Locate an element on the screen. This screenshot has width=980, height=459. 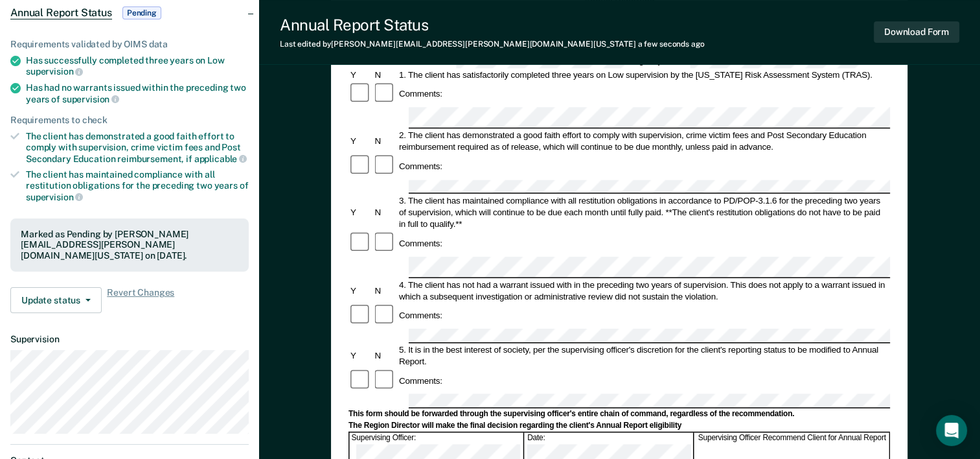
div: This form should be forwarded through the supervising officer's entire chain of command, regardle... is located at coordinates (619, 415).